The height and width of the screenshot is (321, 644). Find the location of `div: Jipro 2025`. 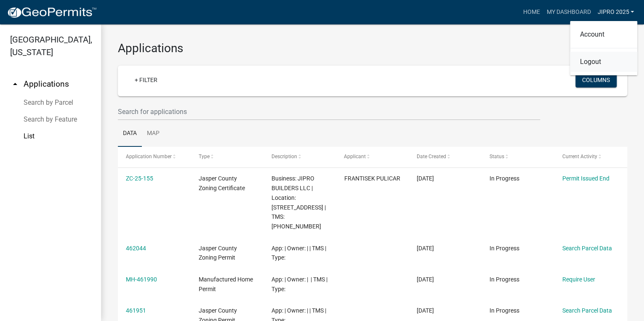

div: Jipro 2025 is located at coordinates (604, 48).